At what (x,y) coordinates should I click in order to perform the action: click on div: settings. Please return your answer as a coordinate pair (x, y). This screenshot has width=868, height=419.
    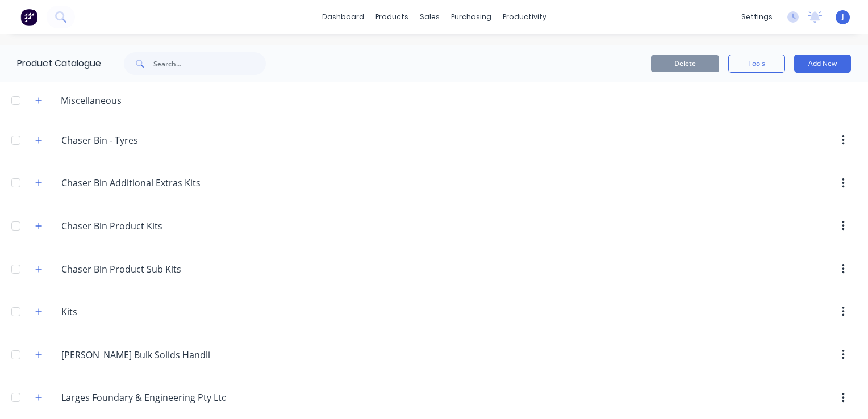
    Looking at the image, I should click on (757, 17).